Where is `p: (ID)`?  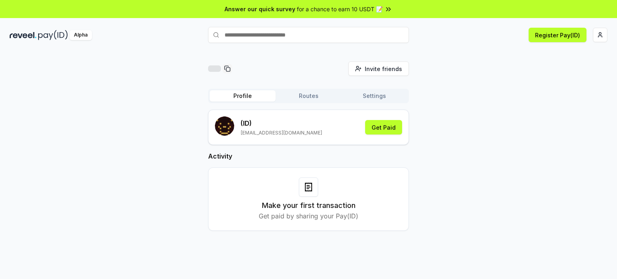 p: (ID) is located at coordinates (281, 123).